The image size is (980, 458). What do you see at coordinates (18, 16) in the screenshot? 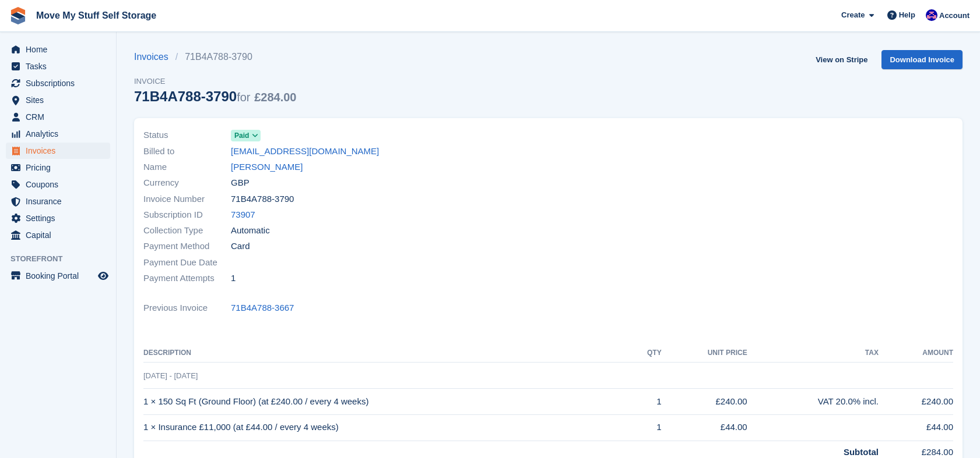
I see `img: stora-icon-8386f47178a22dfd0bd8f6a31ec36ba5ce8667c1dd55bd0f319d3a0aa187defe.svg` at bounding box center [18, 16].